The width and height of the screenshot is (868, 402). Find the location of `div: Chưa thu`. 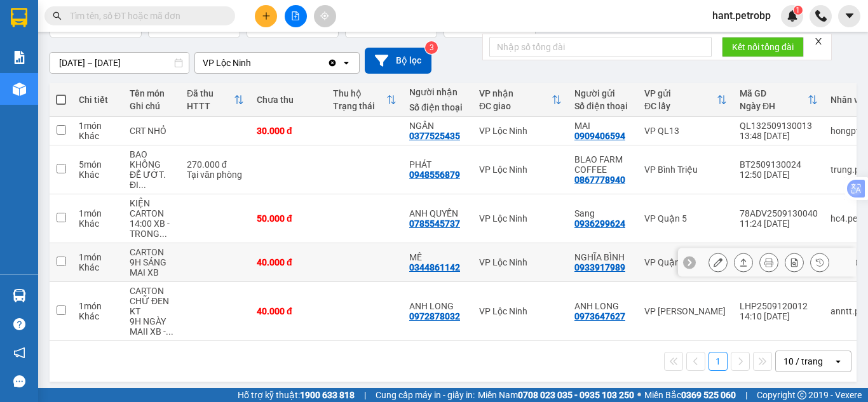

div: Chưa thu is located at coordinates (289, 100).